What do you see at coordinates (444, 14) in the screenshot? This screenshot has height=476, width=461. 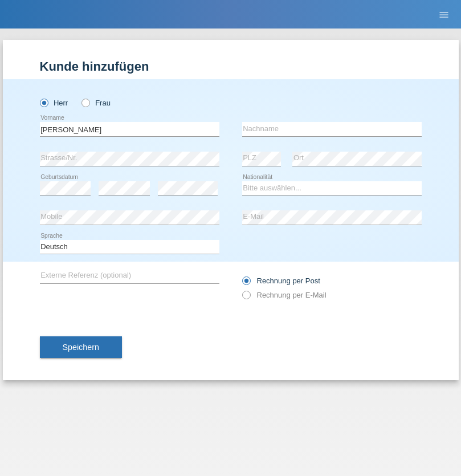 I see `a: menu` at bounding box center [444, 14].